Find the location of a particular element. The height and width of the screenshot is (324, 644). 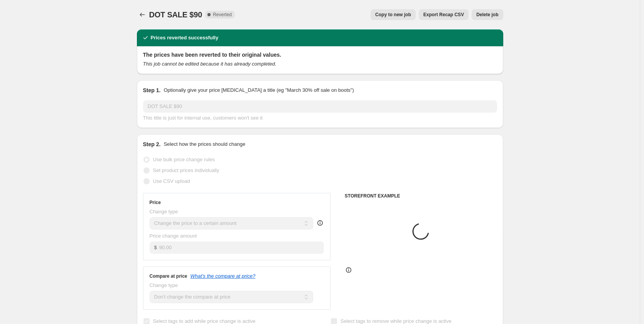

h2: The prices have been reverted to their original values. is located at coordinates (320, 55).